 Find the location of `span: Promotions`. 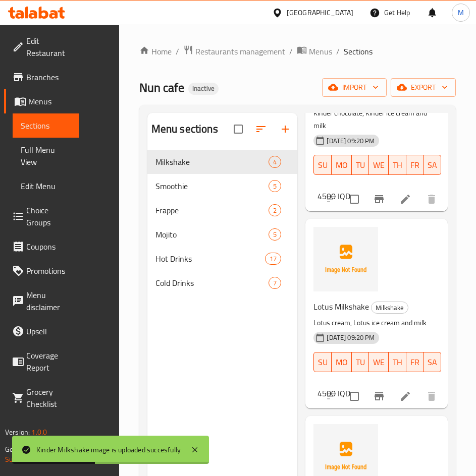

span: Promotions is located at coordinates (48, 271).